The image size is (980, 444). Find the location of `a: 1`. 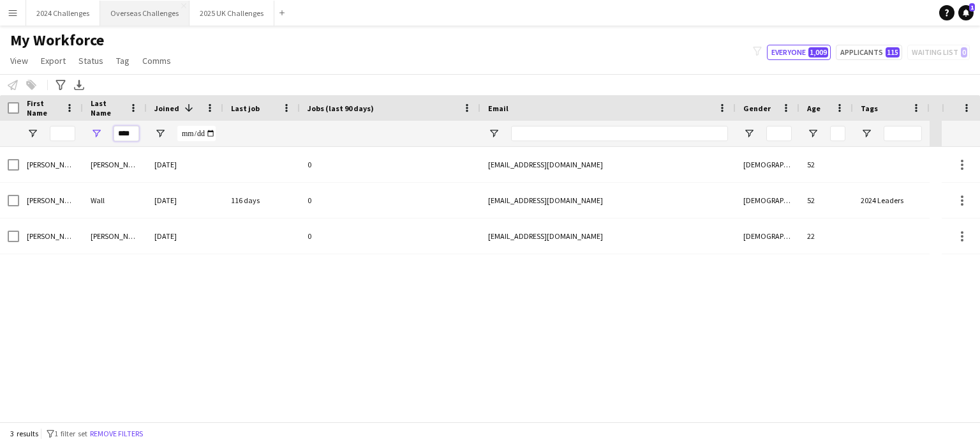

a: 1 is located at coordinates (966, 13).